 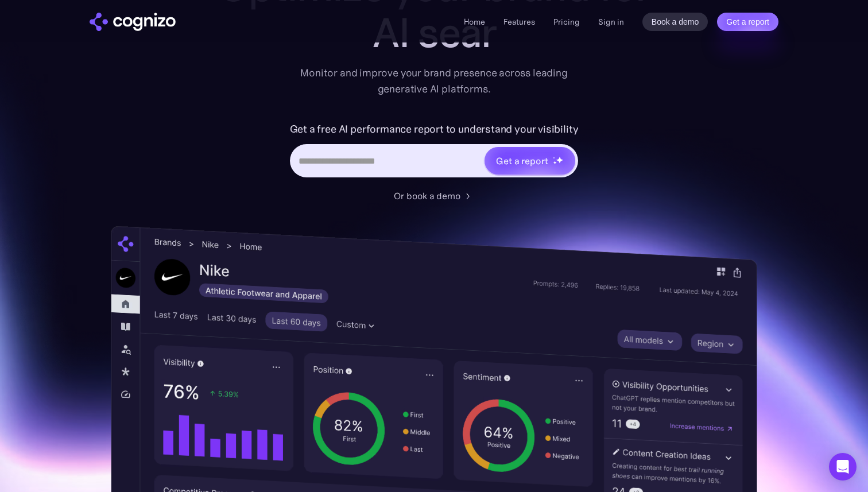 I want to click on a: Book a demo, so click(x=675, y=22).